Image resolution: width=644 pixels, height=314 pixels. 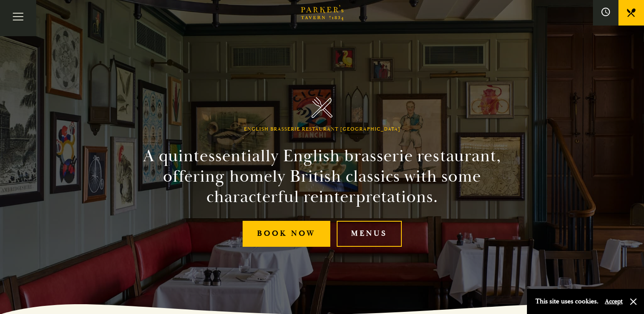 What do you see at coordinates (286, 234) in the screenshot?
I see `a: Book Now` at bounding box center [286, 234].